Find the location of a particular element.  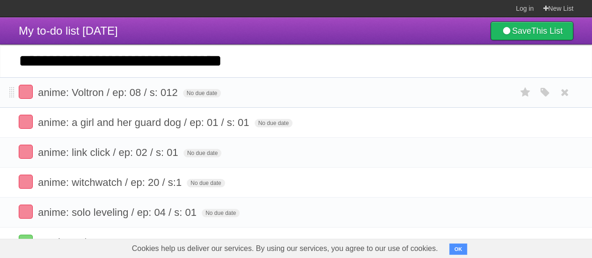

a: SaveThis List is located at coordinates (531, 31).